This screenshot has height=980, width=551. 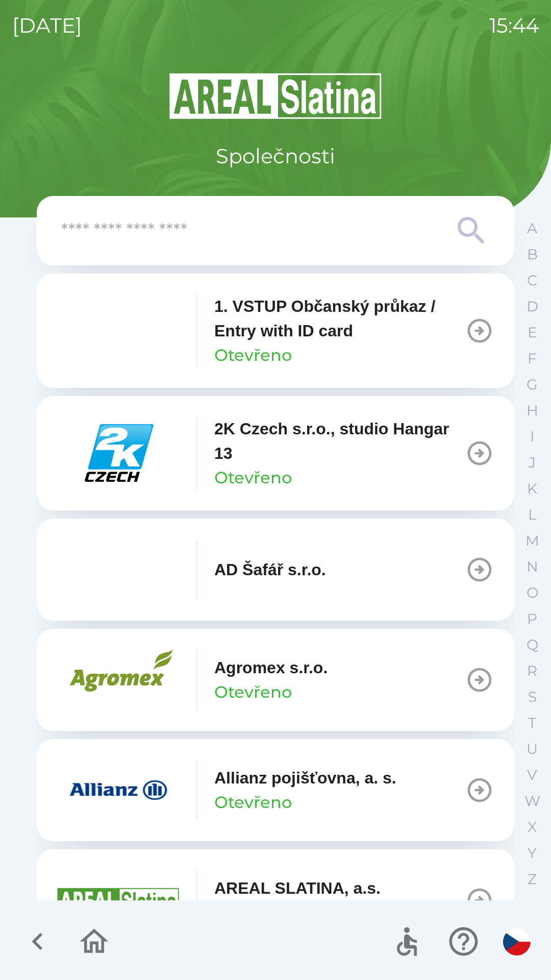 What do you see at coordinates (276, 96) in the screenshot?
I see `img: Logo` at bounding box center [276, 96].